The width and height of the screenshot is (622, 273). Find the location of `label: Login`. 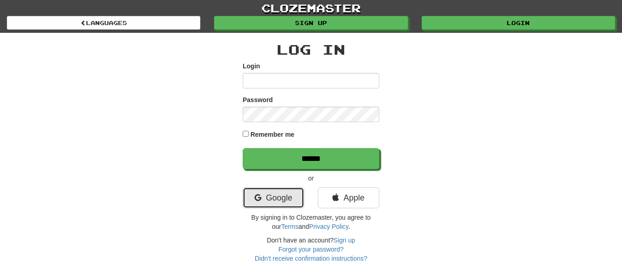

label: Login is located at coordinates (251, 66).